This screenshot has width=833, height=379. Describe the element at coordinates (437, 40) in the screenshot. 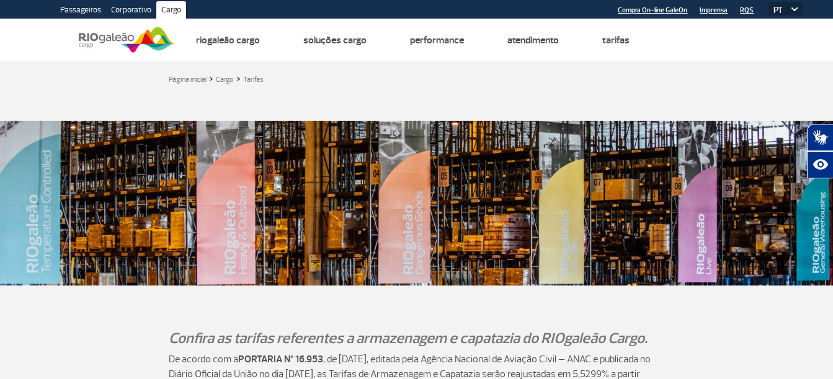

I see `a: Performance` at that location.